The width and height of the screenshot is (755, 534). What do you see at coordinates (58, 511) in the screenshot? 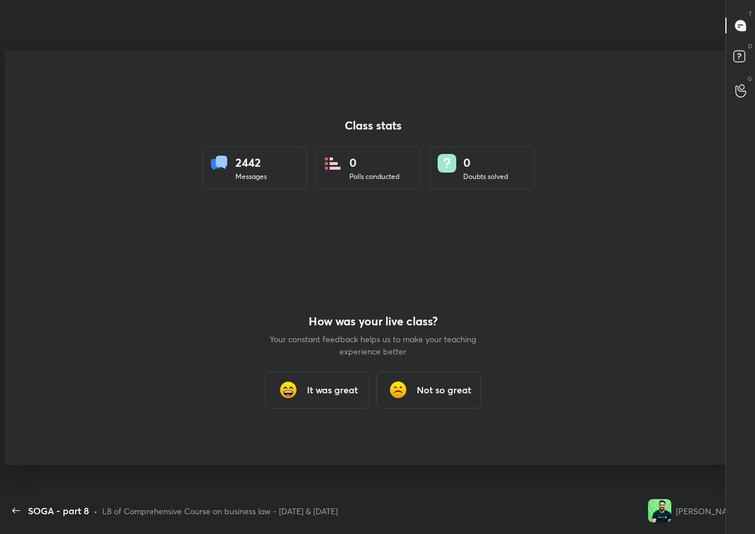
I see `div: SOGA - part 8` at bounding box center [58, 511].